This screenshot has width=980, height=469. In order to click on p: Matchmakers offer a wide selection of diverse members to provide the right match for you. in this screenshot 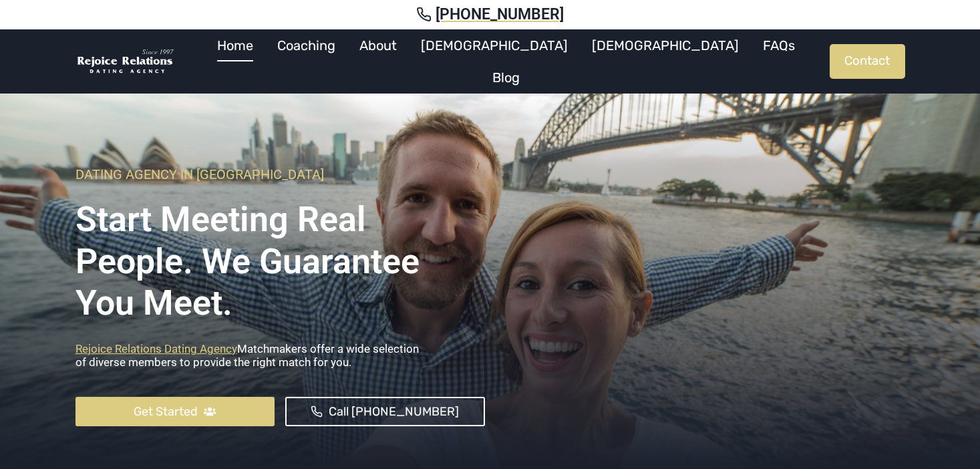, I will do `click(280, 359)`.